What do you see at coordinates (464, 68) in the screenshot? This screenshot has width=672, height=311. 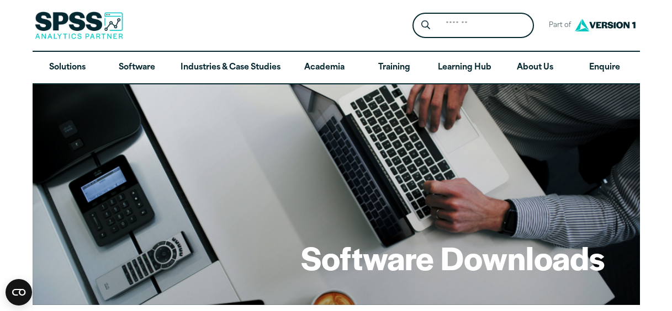 I see `a: Learning Hub` at bounding box center [464, 68].